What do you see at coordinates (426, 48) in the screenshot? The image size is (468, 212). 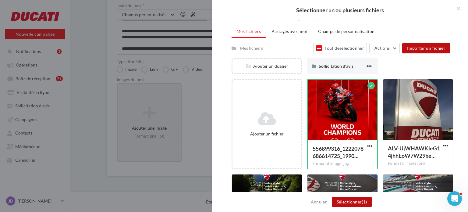 I see `button: Importer un fichier` at bounding box center [426, 48].